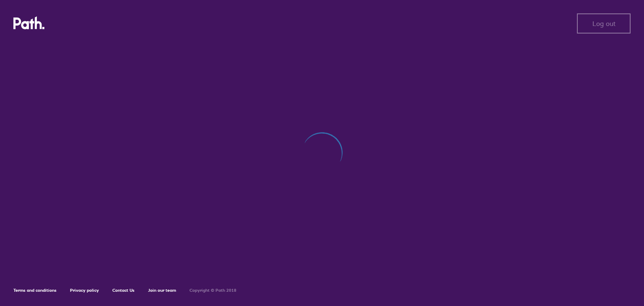 The image size is (644, 306). What do you see at coordinates (213, 290) in the screenshot?
I see `h6: Copyright © Path 2018` at bounding box center [213, 290].